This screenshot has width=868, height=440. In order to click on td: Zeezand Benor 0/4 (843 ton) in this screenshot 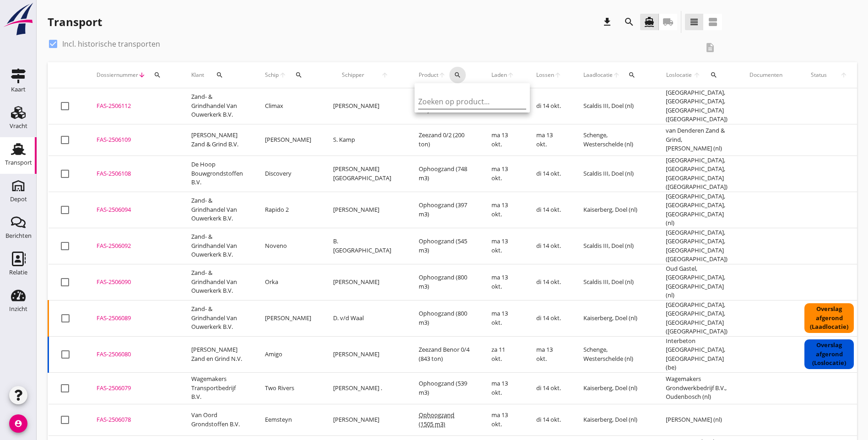, I will do `click(444, 354)`.